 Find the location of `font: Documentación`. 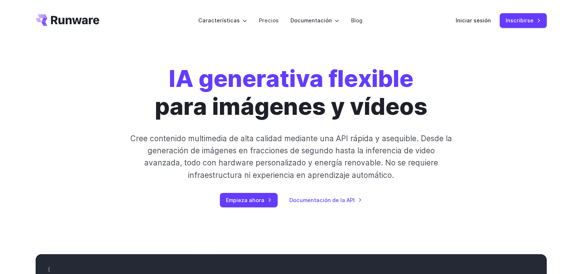

font: Documentación is located at coordinates (311, 20).